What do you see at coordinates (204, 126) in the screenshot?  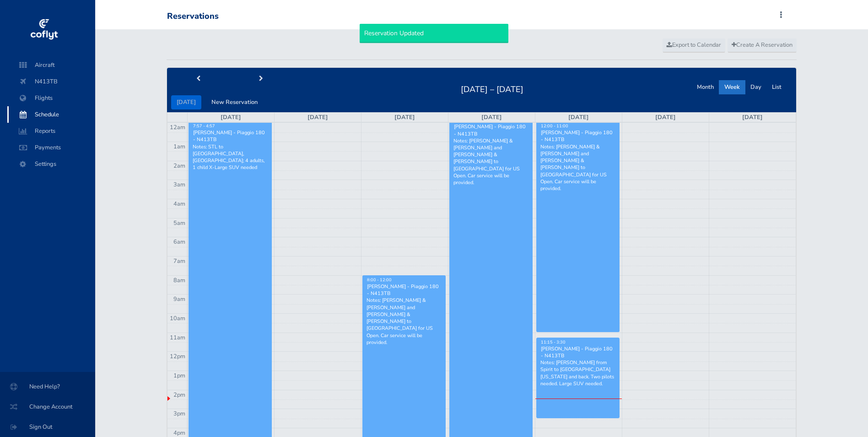 I see `span: 7:57 - 4:57` at bounding box center [204, 126].